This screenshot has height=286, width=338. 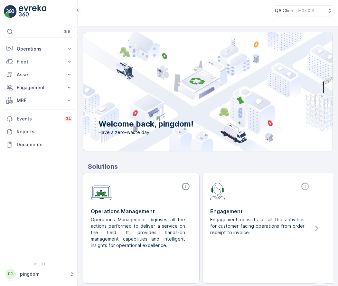 I want to click on img: city illustration, so click(x=193, y=91).